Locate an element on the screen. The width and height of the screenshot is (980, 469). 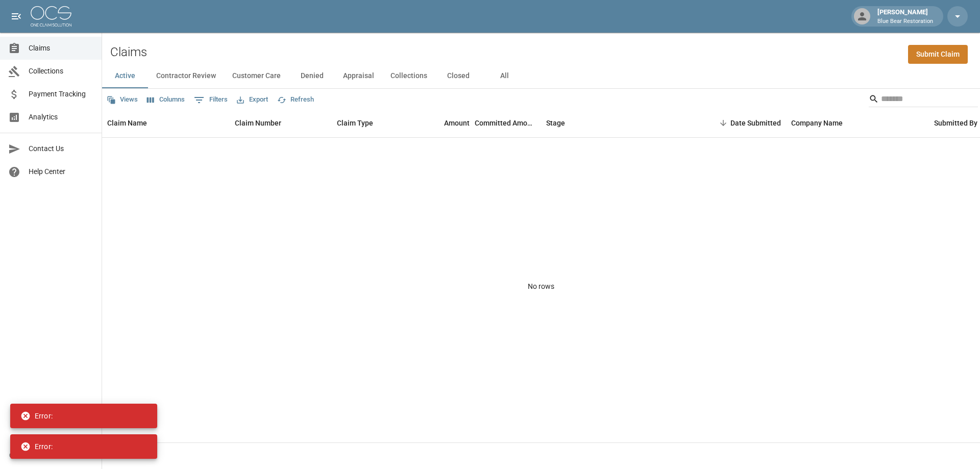
button: Customer Care is located at coordinates (257, 76).